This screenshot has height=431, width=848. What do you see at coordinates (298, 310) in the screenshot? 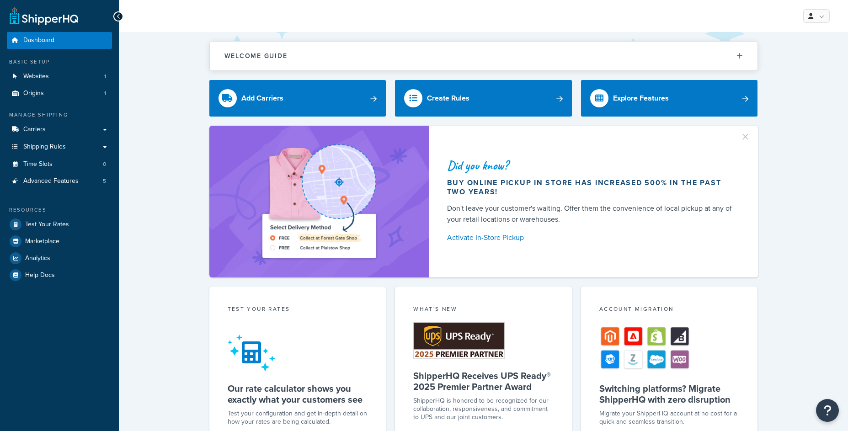
I see `div: Test your rates` at bounding box center [298, 310].